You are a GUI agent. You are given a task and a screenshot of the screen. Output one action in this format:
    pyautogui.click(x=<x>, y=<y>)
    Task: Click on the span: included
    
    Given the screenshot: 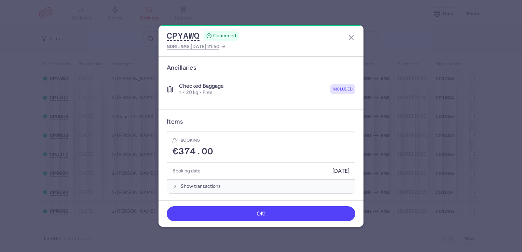 What is the action you would take?
    pyautogui.click(x=343, y=89)
    